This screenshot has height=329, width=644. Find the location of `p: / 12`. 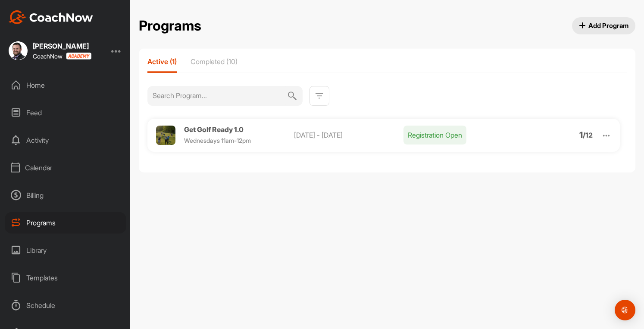

p: / 12 is located at coordinates (587, 135).